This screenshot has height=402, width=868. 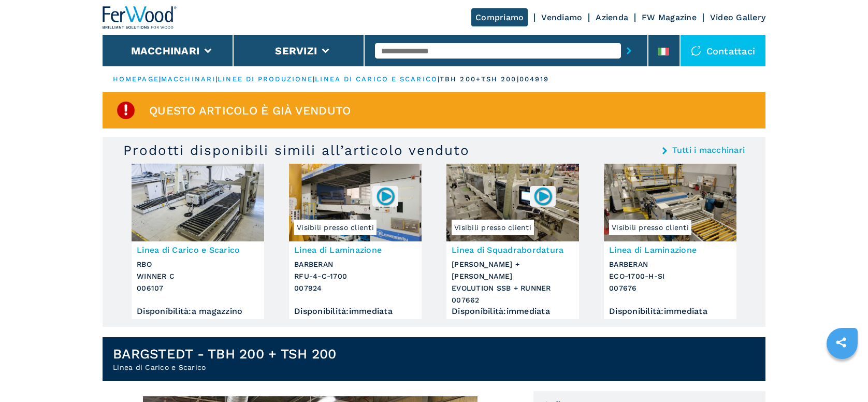 What do you see at coordinates (611, 17) in the screenshot?
I see `a: Azienda` at bounding box center [611, 17].